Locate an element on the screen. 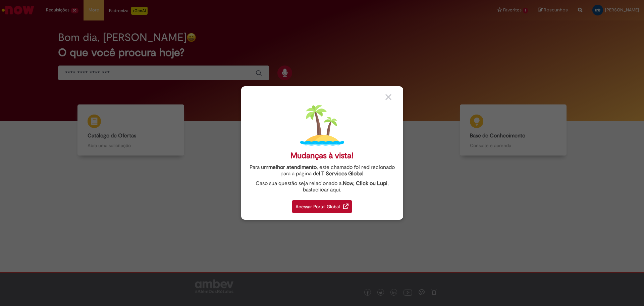  img: close_button_grey.png is located at coordinates (388, 97).